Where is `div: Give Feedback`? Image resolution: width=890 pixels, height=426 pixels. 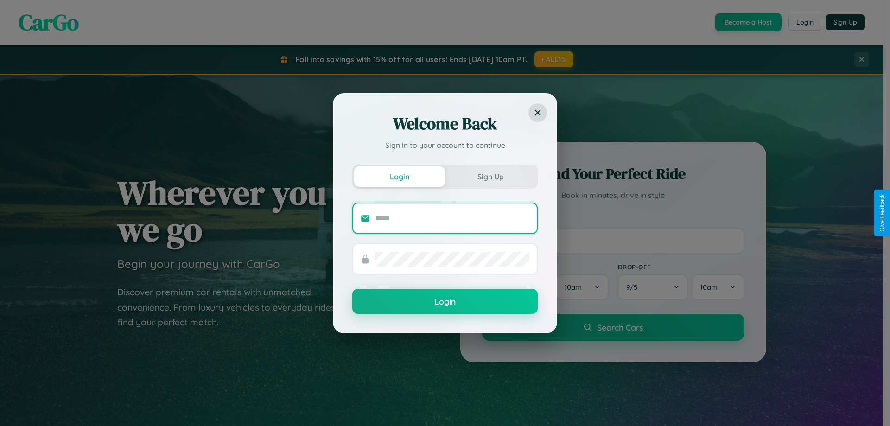 div: Give Feedback is located at coordinates (882, 213).